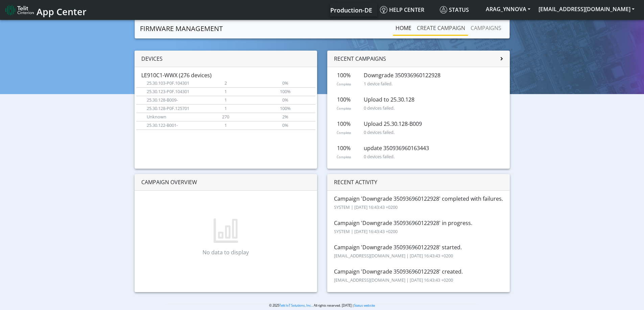 This screenshot has width=644, height=310. What do you see at coordinates (226, 59) in the screenshot?
I see `div: Devices` at bounding box center [226, 59].